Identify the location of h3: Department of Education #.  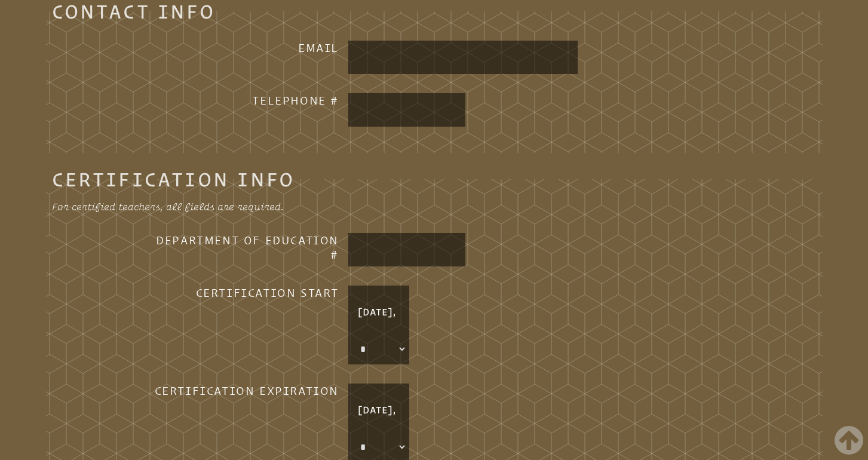
(243, 247).